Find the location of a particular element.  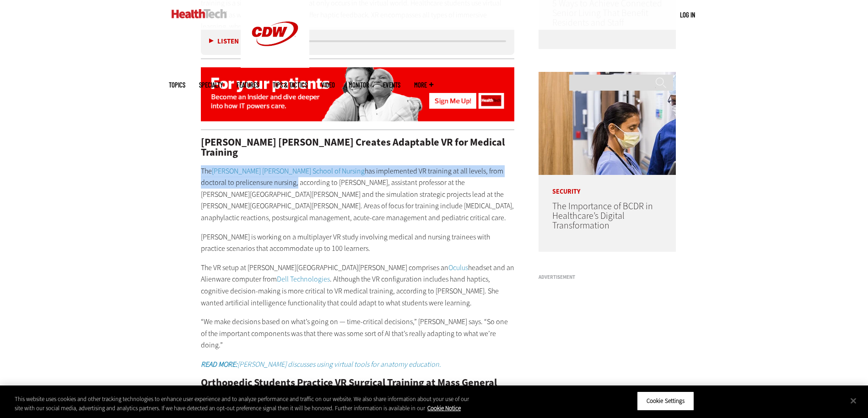

a: CDW is located at coordinates (275, 65).